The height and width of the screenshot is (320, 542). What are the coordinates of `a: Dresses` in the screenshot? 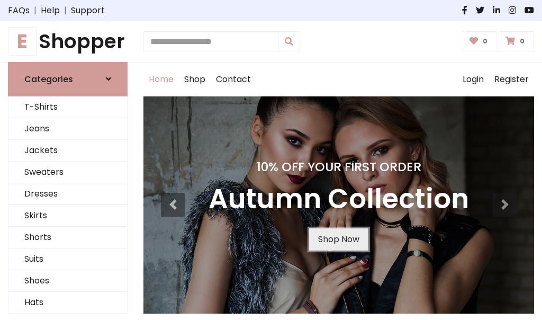 It's located at (68, 194).